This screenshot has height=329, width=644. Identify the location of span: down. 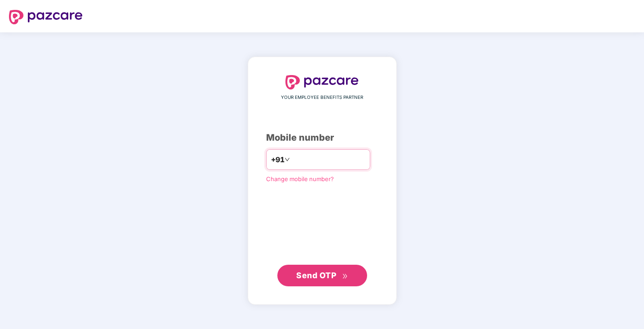
(287, 160).